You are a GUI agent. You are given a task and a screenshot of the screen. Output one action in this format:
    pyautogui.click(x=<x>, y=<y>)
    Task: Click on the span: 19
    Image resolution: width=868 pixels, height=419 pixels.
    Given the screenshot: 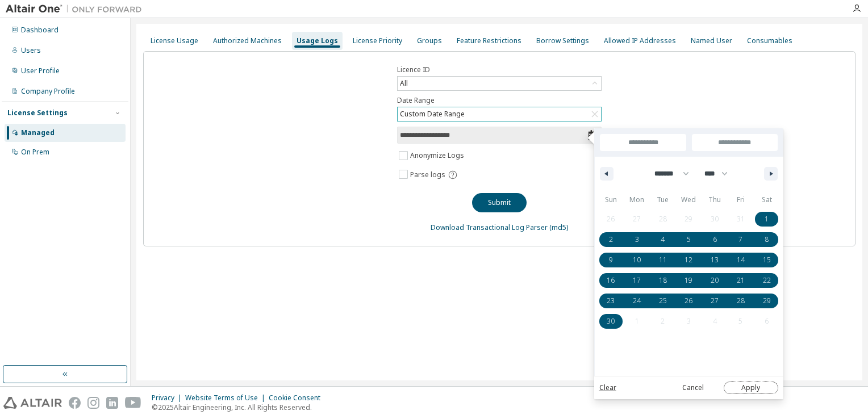 What is the action you would take?
    pyautogui.click(x=688, y=280)
    